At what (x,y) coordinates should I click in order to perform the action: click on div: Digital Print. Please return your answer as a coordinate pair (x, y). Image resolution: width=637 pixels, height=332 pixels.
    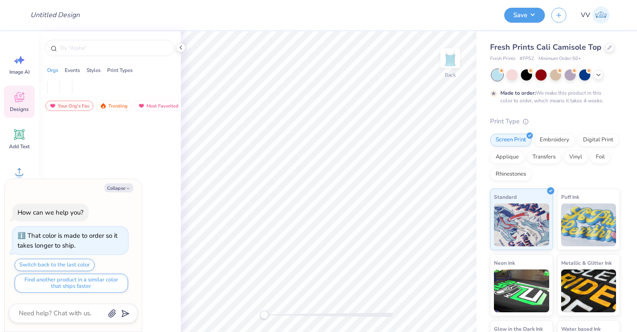
    Looking at the image, I should click on (598, 140).